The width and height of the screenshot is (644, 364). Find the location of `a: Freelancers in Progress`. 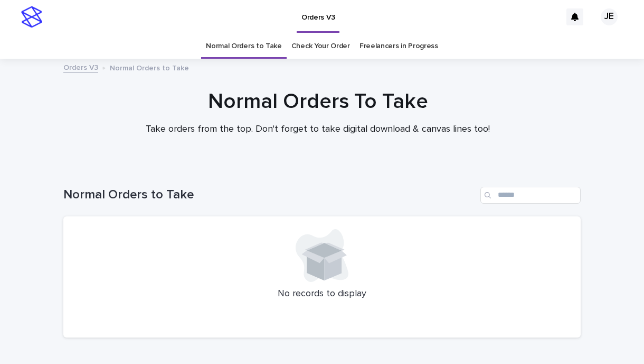

a: Freelancers in Progress is located at coordinates (398, 46).